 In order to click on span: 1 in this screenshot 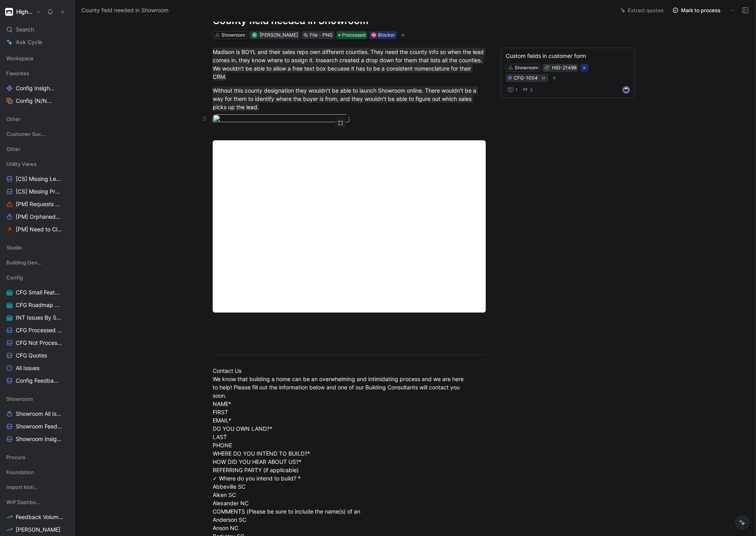, I will do `click(516, 90)`.